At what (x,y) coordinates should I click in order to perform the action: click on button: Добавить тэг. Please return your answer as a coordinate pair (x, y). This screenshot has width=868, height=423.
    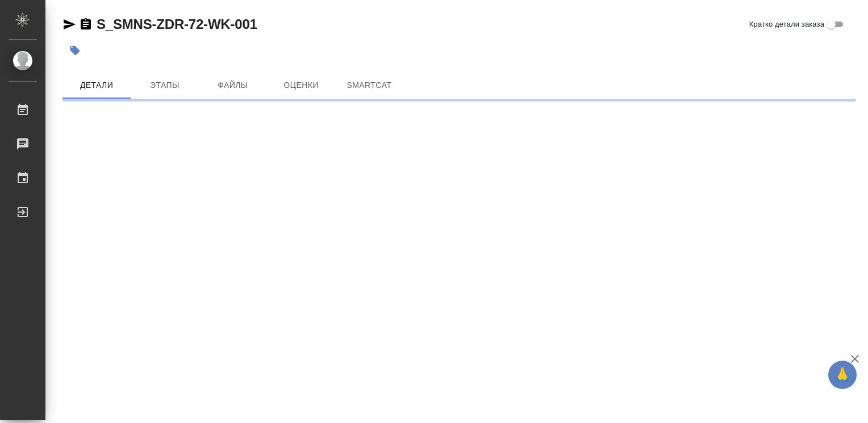
    Looking at the image, I should click on (75, 50).